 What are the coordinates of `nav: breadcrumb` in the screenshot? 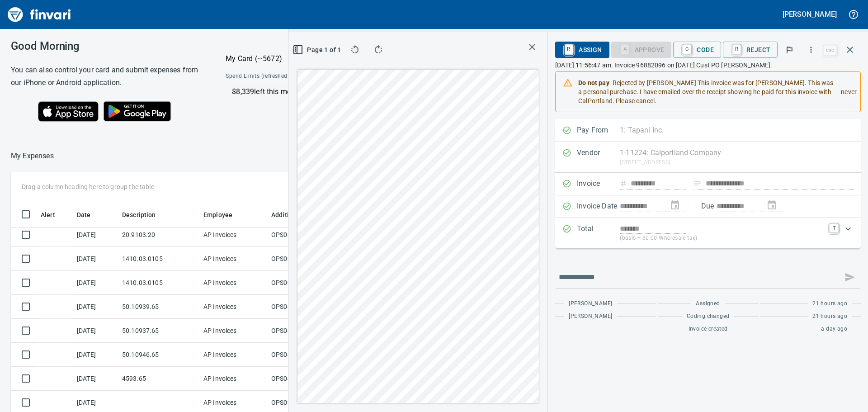 It's located at (32, 156).